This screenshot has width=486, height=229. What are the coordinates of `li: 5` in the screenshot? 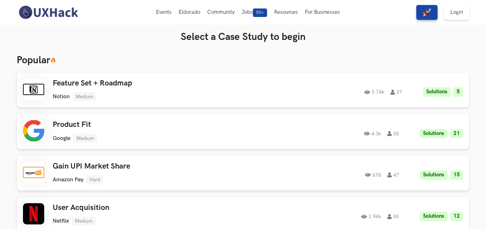 It's located at (458, 92).